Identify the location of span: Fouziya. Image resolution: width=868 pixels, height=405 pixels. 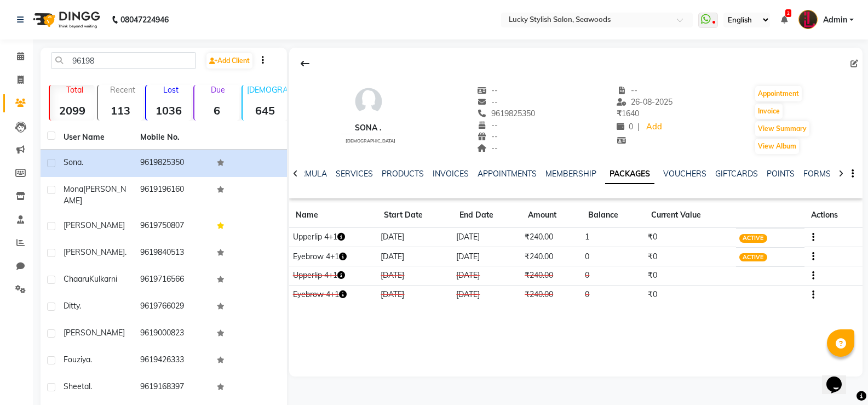
(77, 360).